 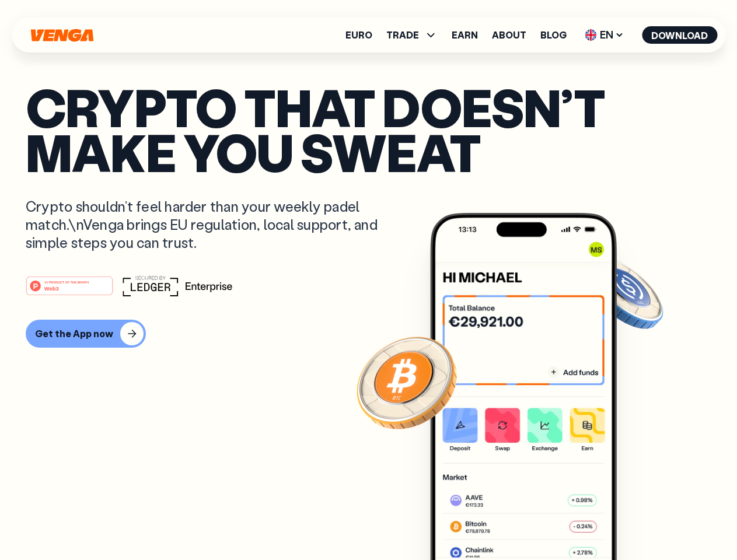 I want to click on svg: Home, so click(x=61, y=35).